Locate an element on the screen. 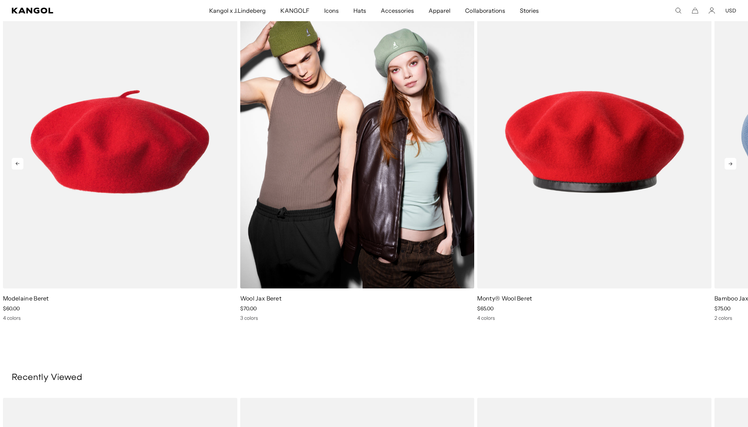 The height and width of the screenshot is (427, 748). a: Monty® Wool Beret is located at coordinates (504, 298).